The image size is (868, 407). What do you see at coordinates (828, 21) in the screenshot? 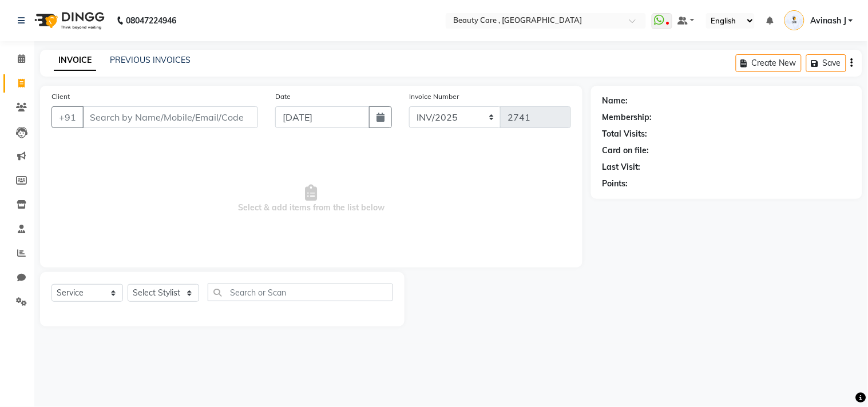
I see `span: Avinash J` at bounding box center [828, 21].